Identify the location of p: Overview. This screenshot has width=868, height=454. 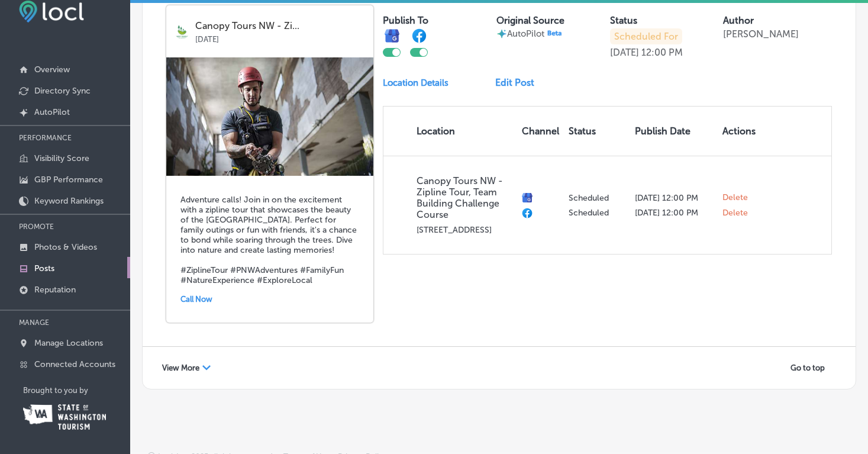
(52, 70).